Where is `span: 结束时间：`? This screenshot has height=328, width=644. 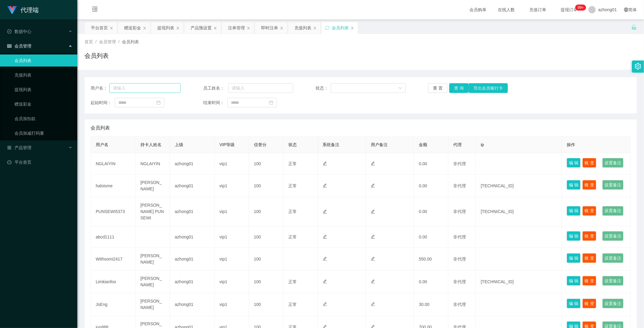 span: 结束时间： is located at coordinates (215, 103).